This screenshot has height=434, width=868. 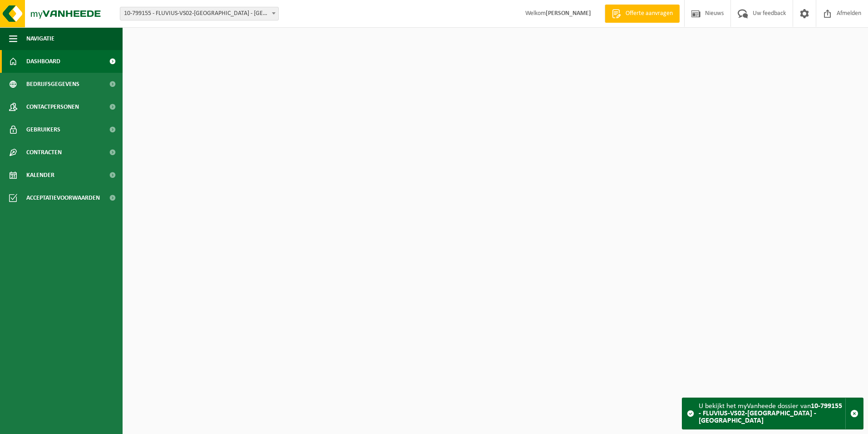 I want to click on span: Dashboard, so click(x=43, y=62).